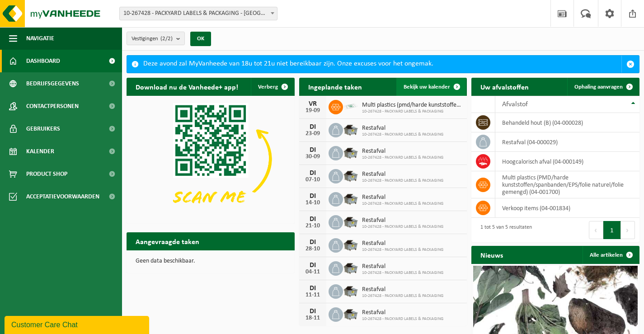  Describe the element at coordinates (313, 180) in the screenshot. I see `div: 07-10` at that location.